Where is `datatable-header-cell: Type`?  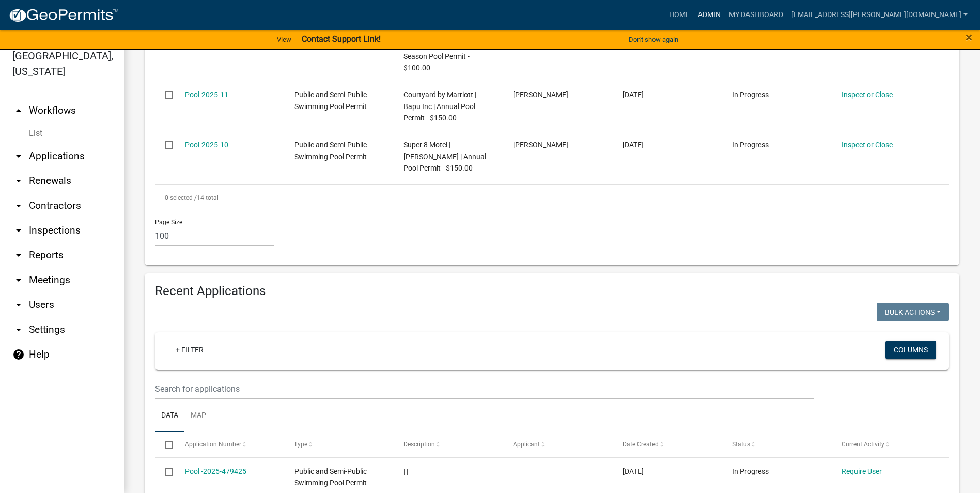 datatable-header-cell: Type is located at coordinates (339, 444).